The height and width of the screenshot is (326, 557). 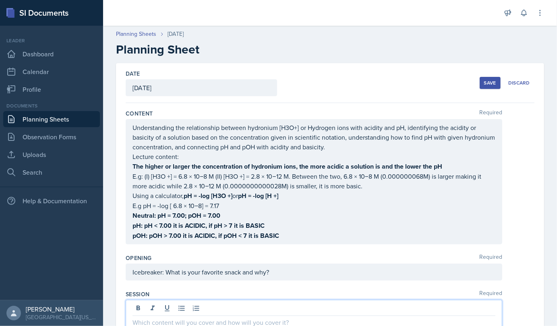 I want to click on div: Save, so click(x=490, y=83).